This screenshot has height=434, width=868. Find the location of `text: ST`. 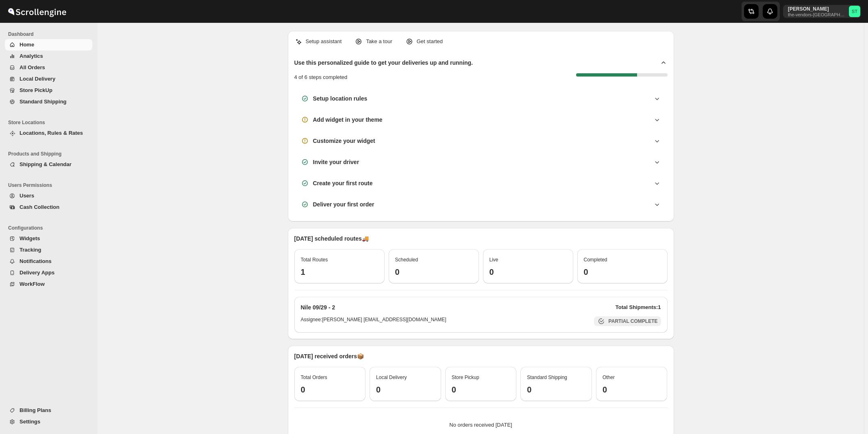

text: ST is located at coordinates (854, 11).